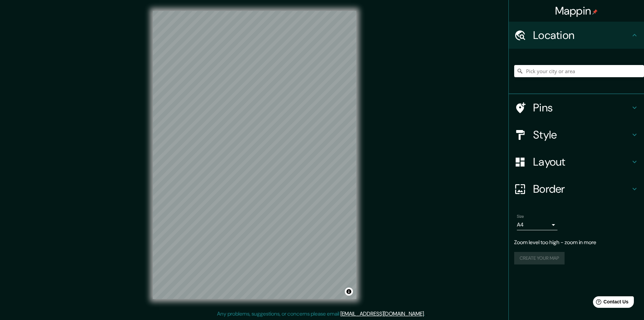  I want to click on h4: Mappin, so click(577, 11).